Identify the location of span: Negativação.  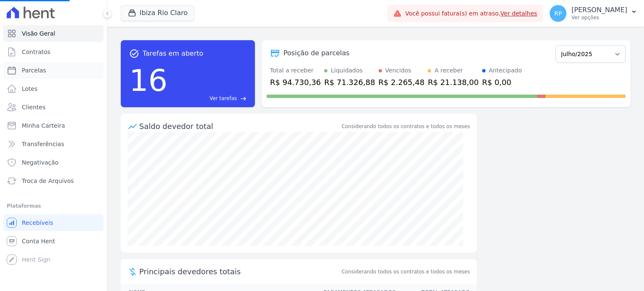
(40, 163).